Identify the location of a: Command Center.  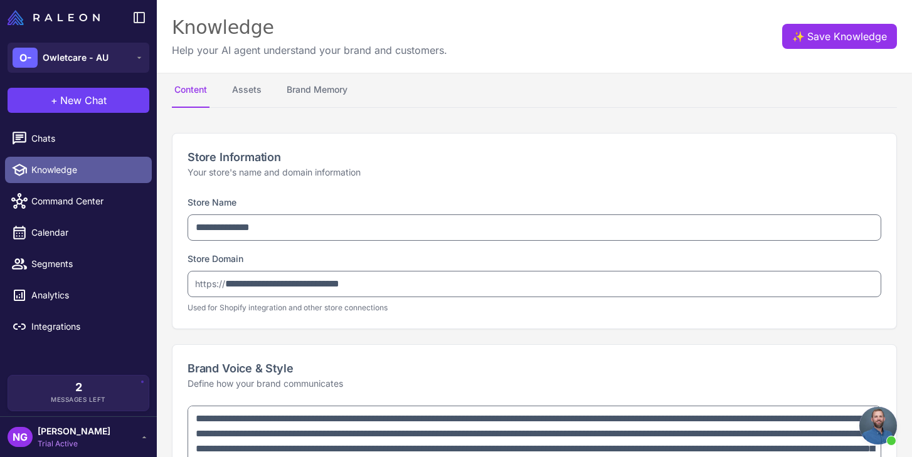
(78, 201).